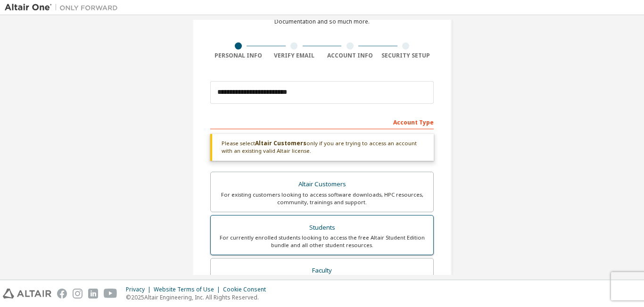  Describe the element at coordinates (139, 290) in the screenshot. I see `div: Privacy` at that location.